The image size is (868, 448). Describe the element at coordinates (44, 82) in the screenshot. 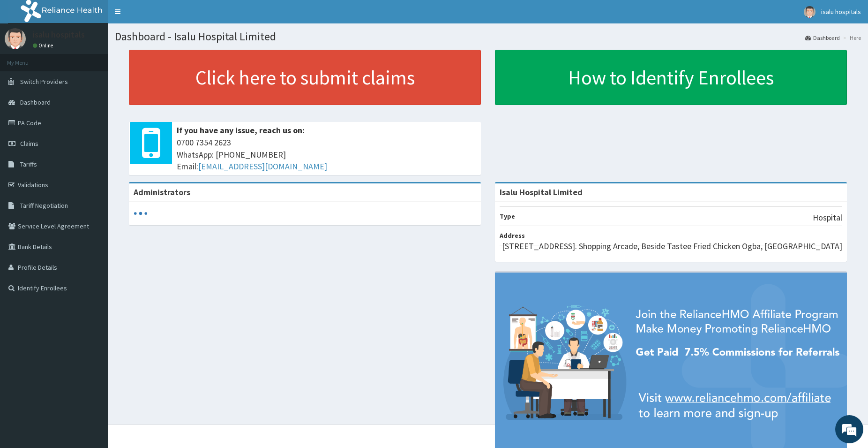

I see `span: Switch Providers` at that location.